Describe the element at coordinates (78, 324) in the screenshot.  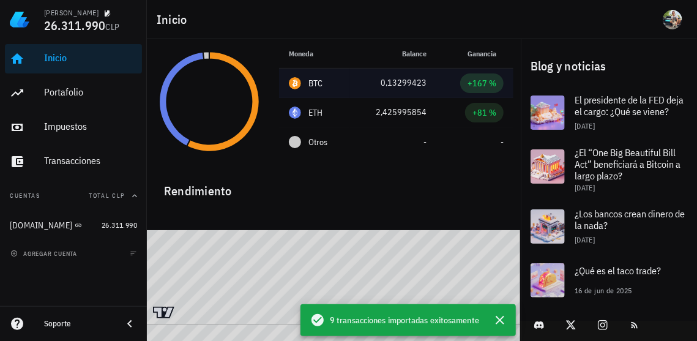
I see `div: Soporte` at that location.